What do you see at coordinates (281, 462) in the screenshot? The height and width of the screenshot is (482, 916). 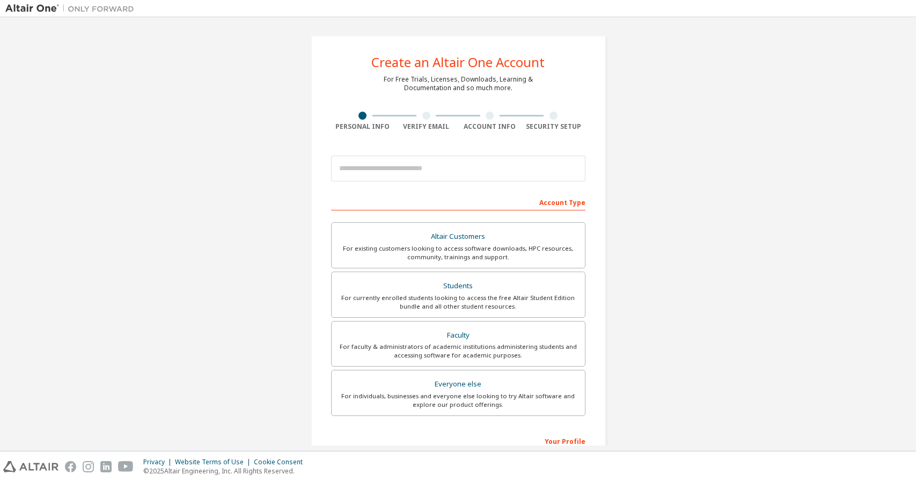 I see `div: Cookie Consent` at bounding box center [281, 462].